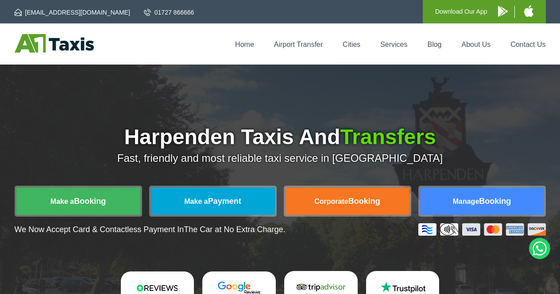 This screenshot has width=560, height=294. I want to click on a: Home, so click(244, 44).